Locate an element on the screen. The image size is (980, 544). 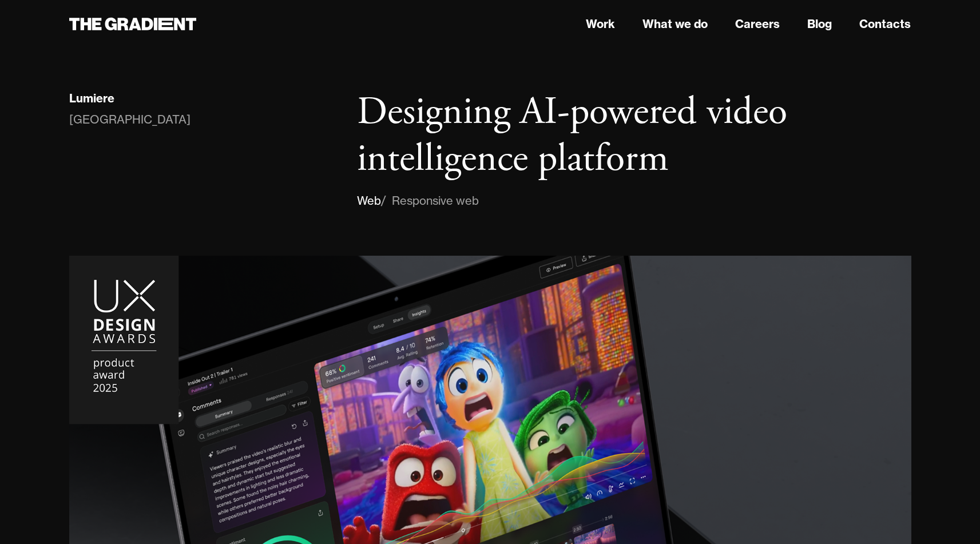
div: / Responsive web is located at coordinates (430, 201).